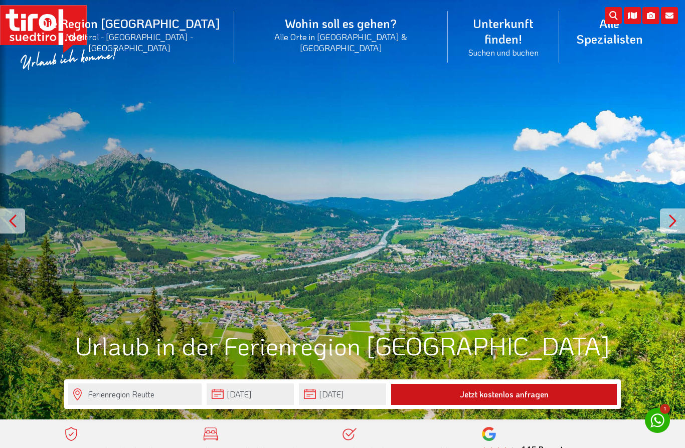 This screenshot has height=448, width=685. What do you see at coordinates (657, 421) in the screenshot?
I see `a: 1` at bounding box center [657, 421].